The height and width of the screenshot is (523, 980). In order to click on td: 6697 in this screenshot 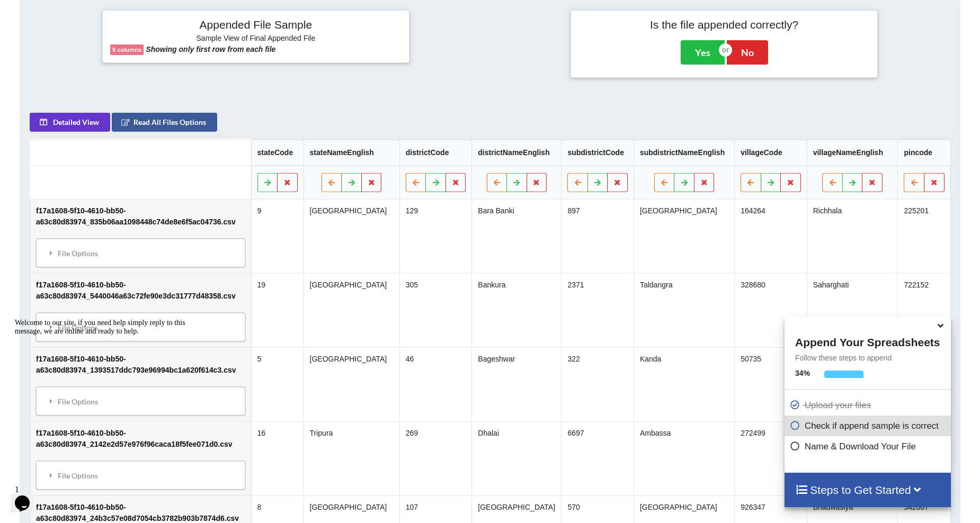, I will do `click(597, 459)`.